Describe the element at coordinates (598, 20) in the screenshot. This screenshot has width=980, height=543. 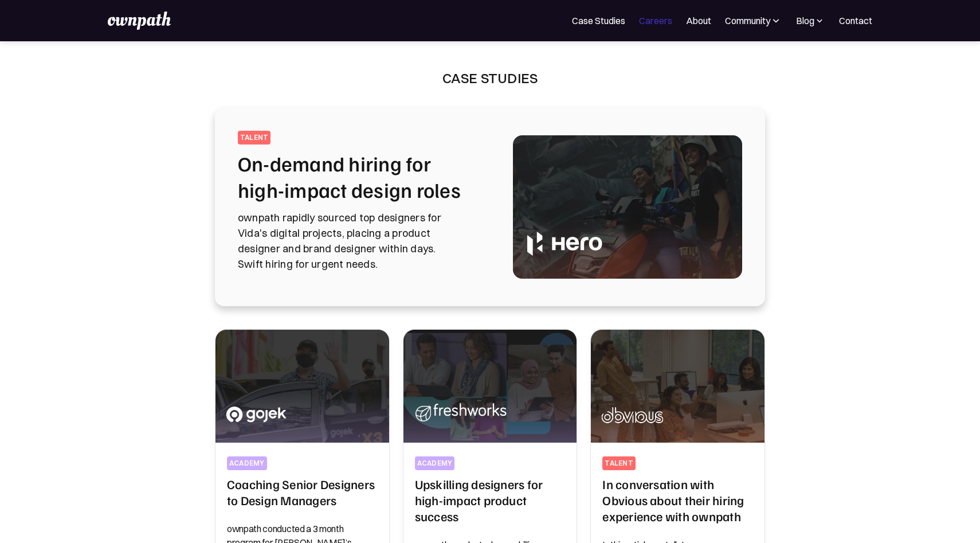
I see `a: Case Studies` at that location.